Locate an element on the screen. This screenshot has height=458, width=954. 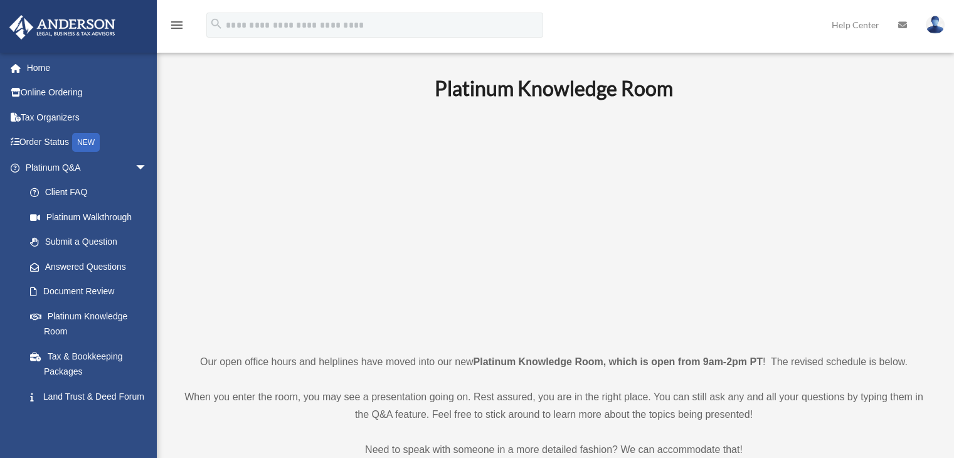
img: User Pic is located at coordinates (936, 24).